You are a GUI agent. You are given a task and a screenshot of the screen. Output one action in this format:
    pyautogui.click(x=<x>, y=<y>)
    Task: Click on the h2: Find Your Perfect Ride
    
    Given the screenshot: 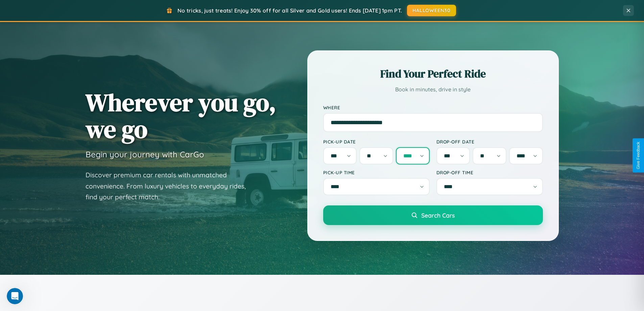 What is the action you would take?
    pyautogui.click(x=433, y=74)
    